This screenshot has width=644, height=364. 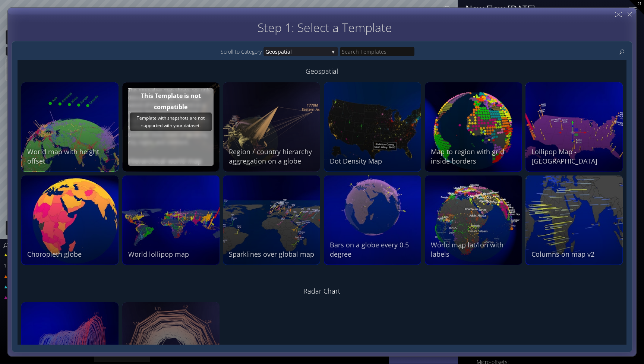 What do you see at coordinates (21, 228) in the screenshot?
I see `div: Undo action` at bounding box center [21, 228].